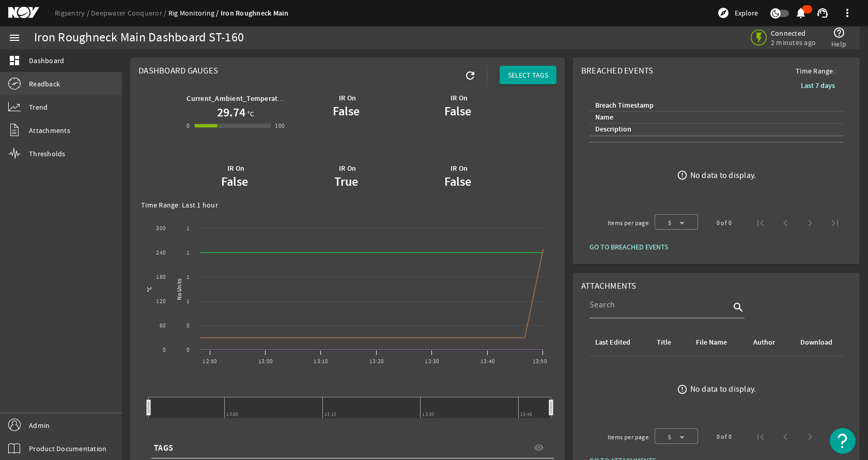 This screenshot has width=868, height=460. Describe the element at coordinates (847, 13) in the screenshot. I see `button: more_vert` at that location.